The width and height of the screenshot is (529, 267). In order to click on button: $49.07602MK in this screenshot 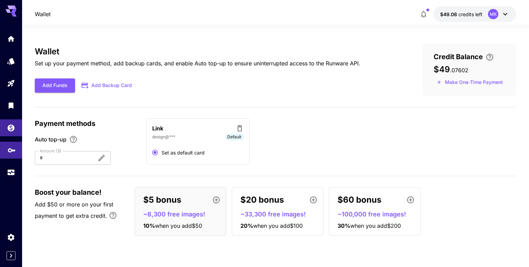, I will do `click(474, 14)`.